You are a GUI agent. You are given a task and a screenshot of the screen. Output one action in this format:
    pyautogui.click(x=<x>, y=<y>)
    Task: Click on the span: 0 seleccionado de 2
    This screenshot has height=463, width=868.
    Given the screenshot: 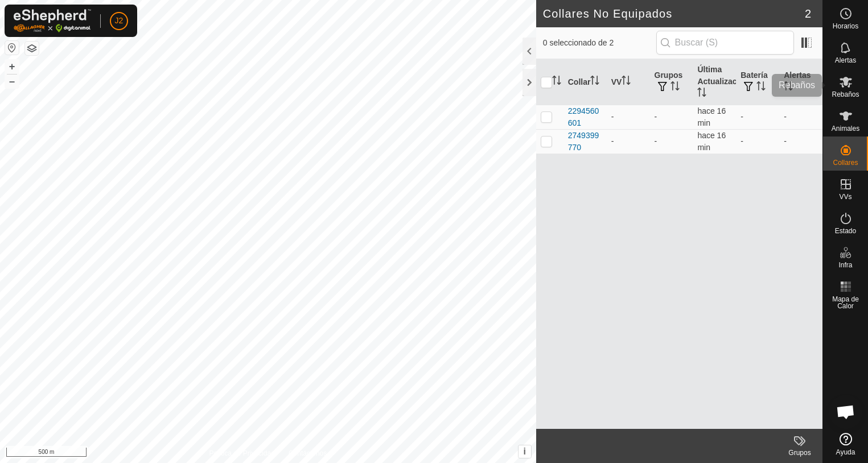 What is the action you would take?
    pyautogui.click(x=600, y=43)
    